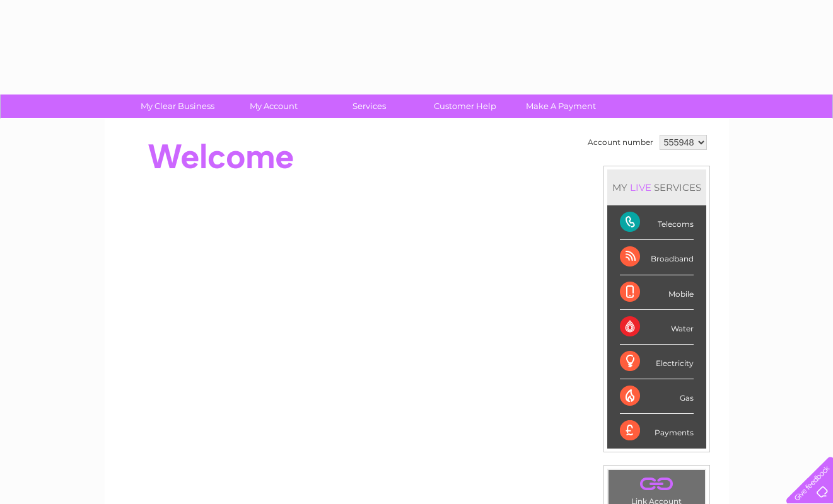 The width and height of the screenshot is (833, 504). I want to click on div: Payments, so click(656, 431).